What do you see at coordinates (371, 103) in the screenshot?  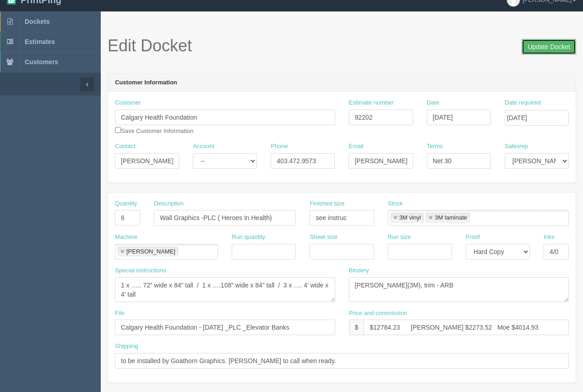 I see `label: Estimate number` at bounding box center [371, 103].